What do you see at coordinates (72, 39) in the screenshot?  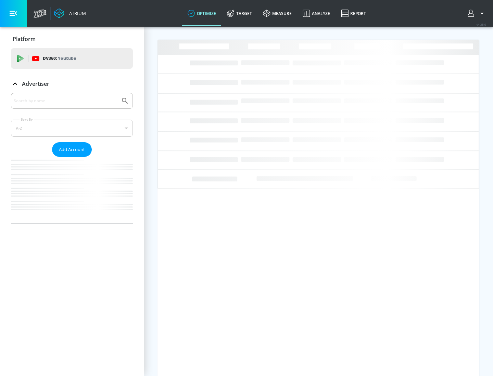 I see `div: Platform` at bounding box center [72, 39].